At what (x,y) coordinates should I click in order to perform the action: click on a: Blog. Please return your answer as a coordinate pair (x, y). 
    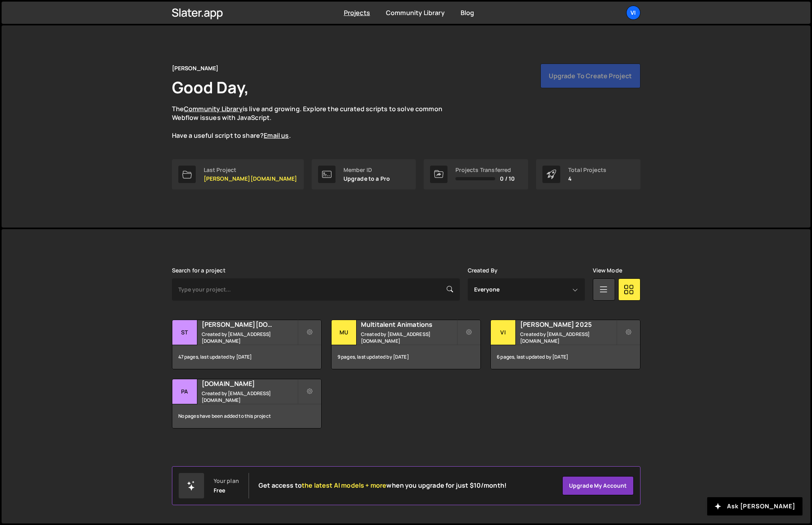
    Looking at the image, I should click on (467, 13).